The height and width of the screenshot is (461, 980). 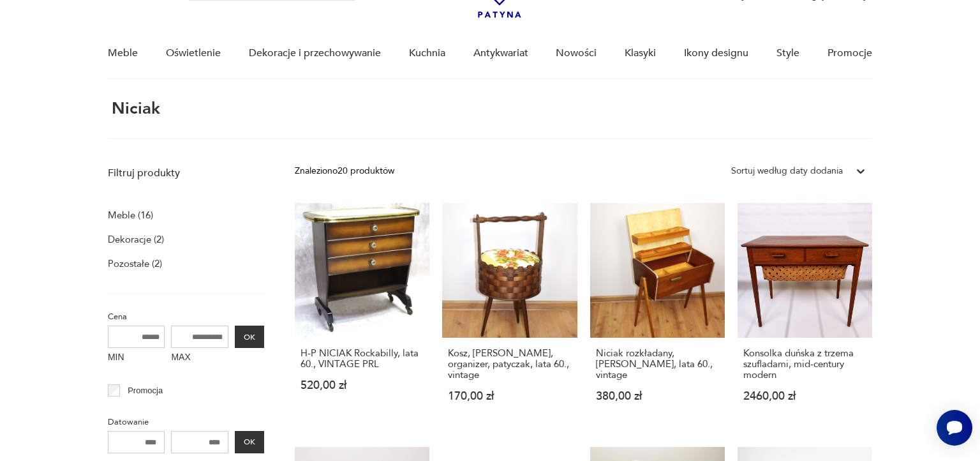 What do you see at coordinates (716, 53) in the screenshot?
I see `a: Ikony designu` at bounding box center [716, 53].